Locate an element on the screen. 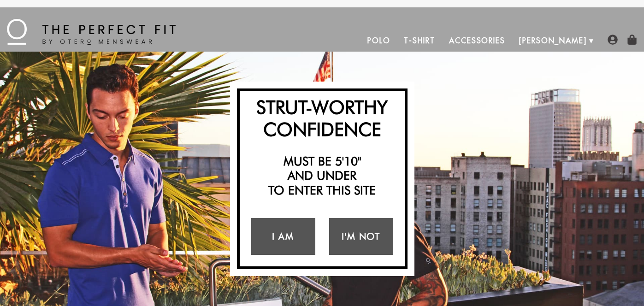  a: I Am is located at coordinates (283, 236).